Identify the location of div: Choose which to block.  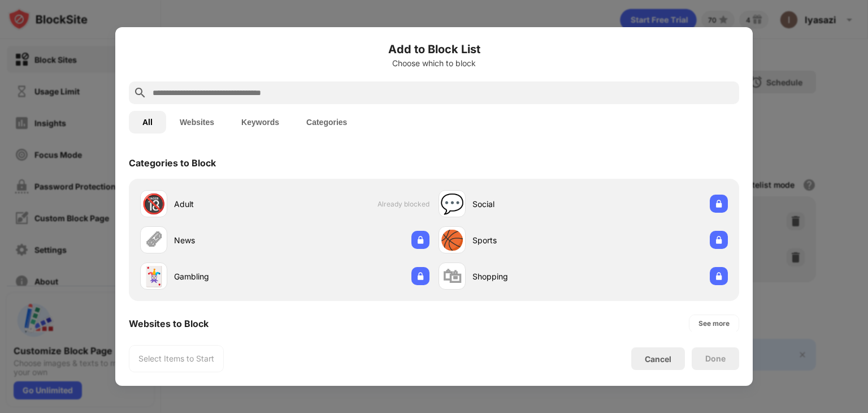
(434, 63).